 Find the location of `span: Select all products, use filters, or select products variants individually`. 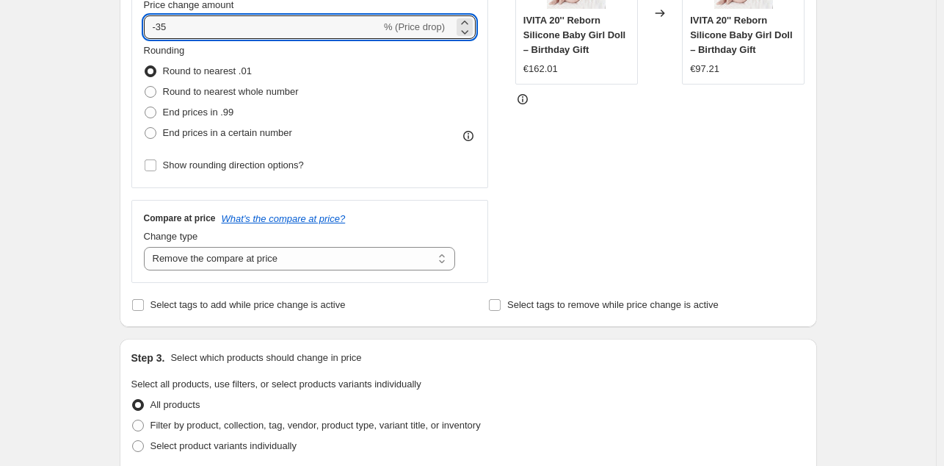

span: Select all products, use filters, or select products variants individually is located at coordinates (276, 383).